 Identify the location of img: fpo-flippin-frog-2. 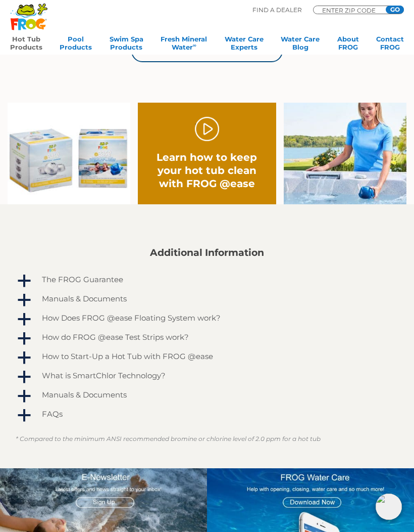
(345, 153).